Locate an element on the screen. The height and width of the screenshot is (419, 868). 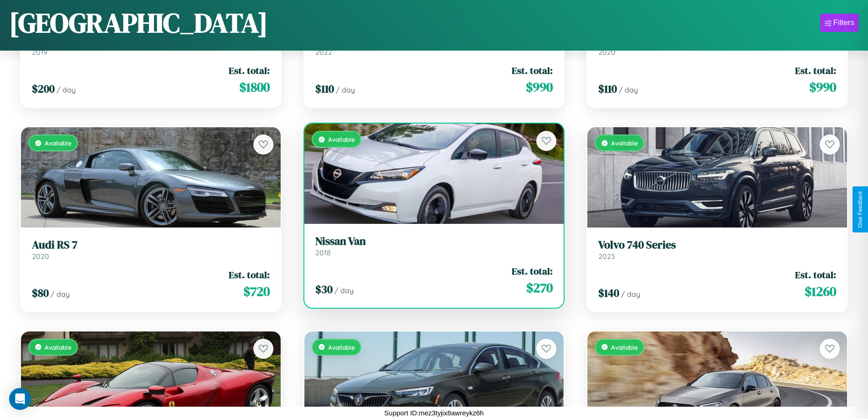
h3: Audi RS 7 is located at coordinates (151, 244).